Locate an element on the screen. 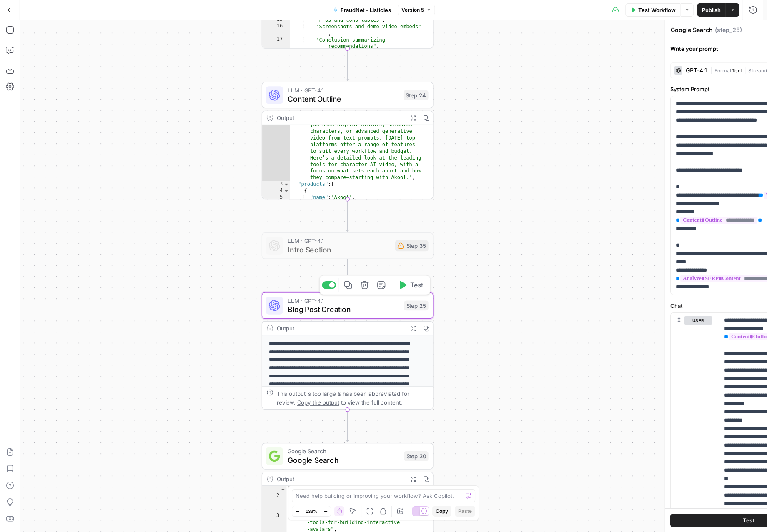 The height and width of the screenshot is (532, 767). div: 1 is located at coordinates (275, 489).